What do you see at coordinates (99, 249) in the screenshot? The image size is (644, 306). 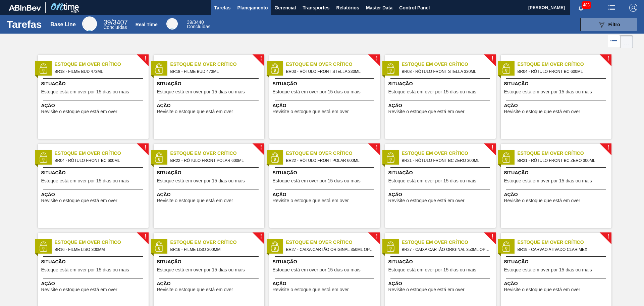 I see `span: BR16 - FILME LISO 300MM` at bounding box center [99, 249].